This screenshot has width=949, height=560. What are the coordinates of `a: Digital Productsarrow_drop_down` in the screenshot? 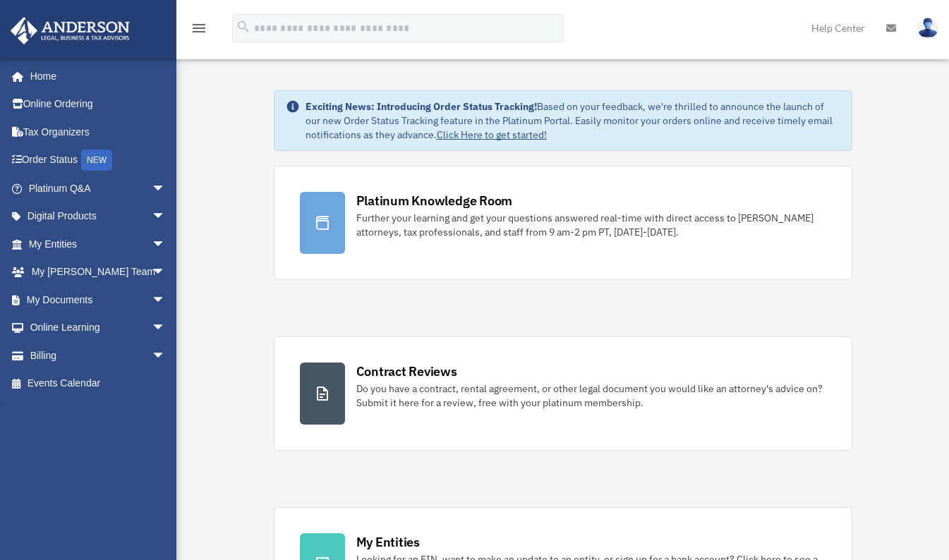 It's located at (98, 217).